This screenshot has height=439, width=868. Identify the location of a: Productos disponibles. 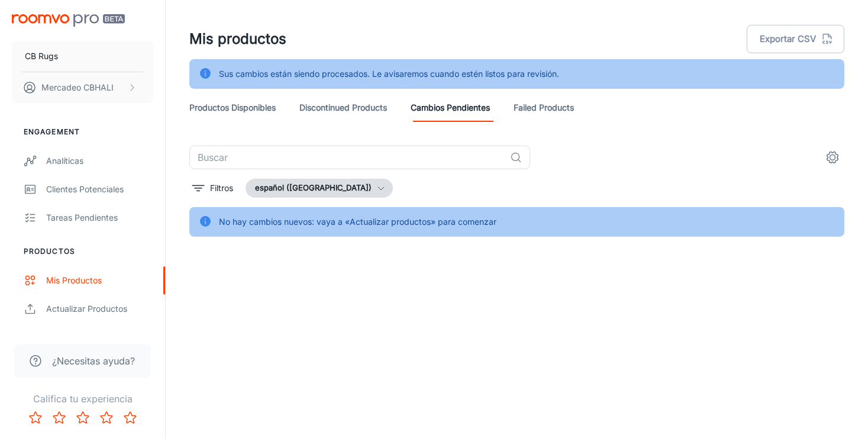
(232, 108).